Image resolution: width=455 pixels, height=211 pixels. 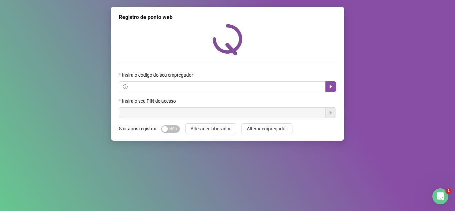 I want to click on span: info-circle, so click(x=125, y=87).